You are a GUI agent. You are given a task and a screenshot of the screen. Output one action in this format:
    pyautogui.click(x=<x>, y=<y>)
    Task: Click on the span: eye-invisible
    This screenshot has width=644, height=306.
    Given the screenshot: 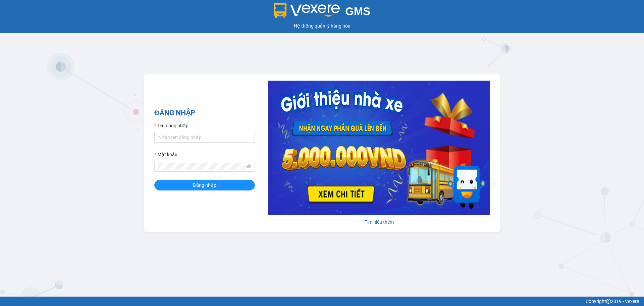 What is the action you would take?
    pyautogui.click(x=248, y=166)
    